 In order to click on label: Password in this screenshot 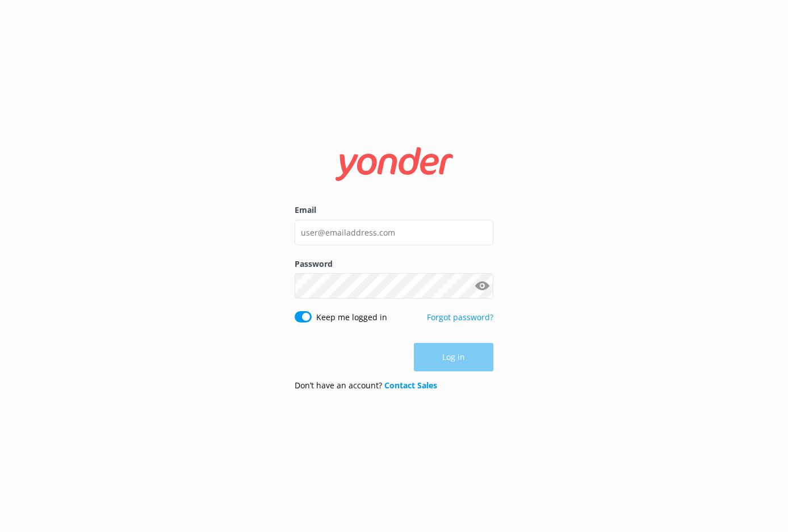, I will do `click(394, 264)`.